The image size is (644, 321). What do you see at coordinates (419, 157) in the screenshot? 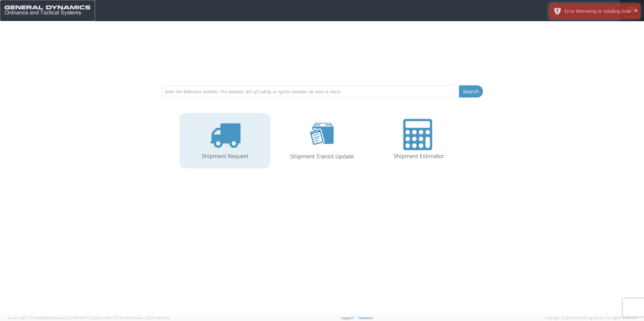
I see `h4: Shipment Estimator` at bounding box center [419, 157].